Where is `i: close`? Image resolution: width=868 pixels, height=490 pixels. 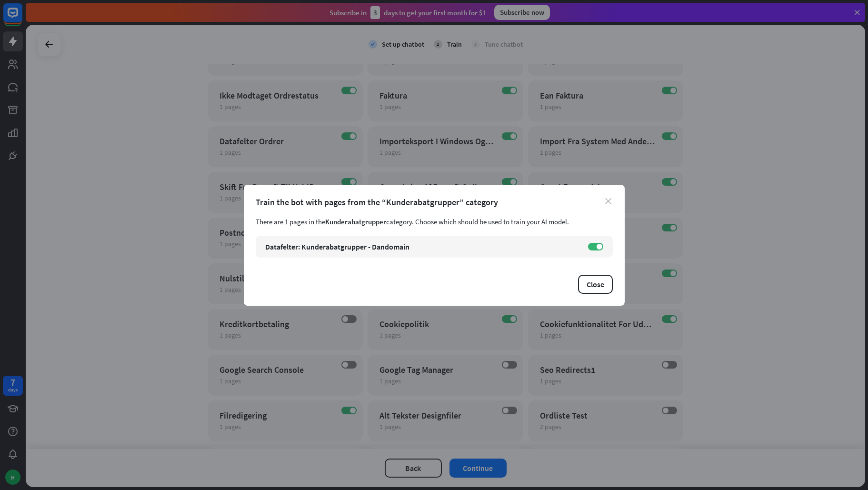
i: close is located at coordinates (608, 201).